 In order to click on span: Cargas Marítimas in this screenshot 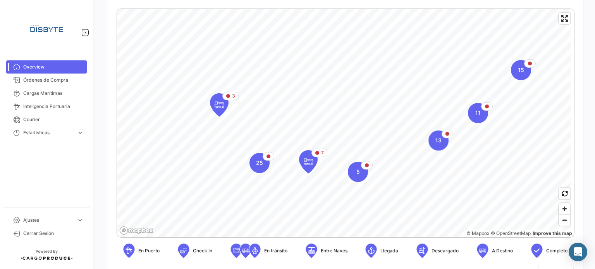, I will do `click(53, 93)`.